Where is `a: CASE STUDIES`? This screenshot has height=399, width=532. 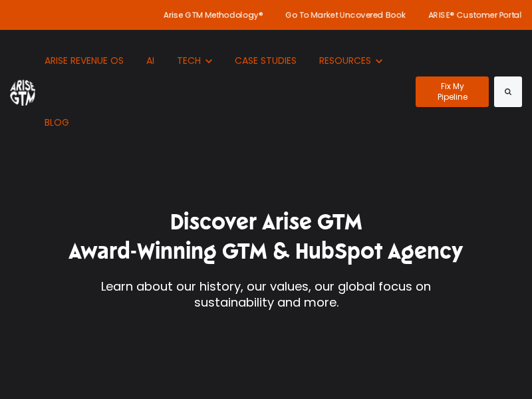 a: CASE STUDIES is located at coordinates (265, 60).